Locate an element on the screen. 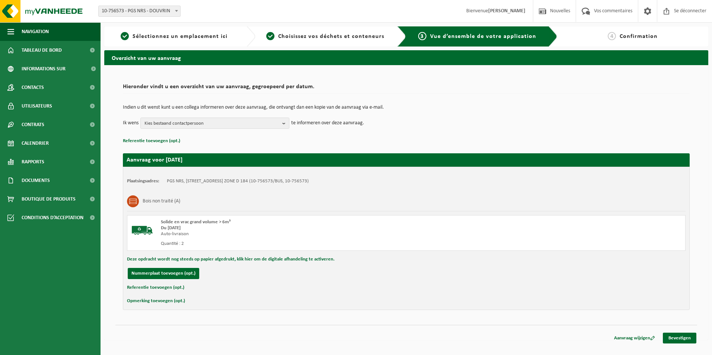  span: Kies bestaand contactpersoon is located at coordinates (212, 124).